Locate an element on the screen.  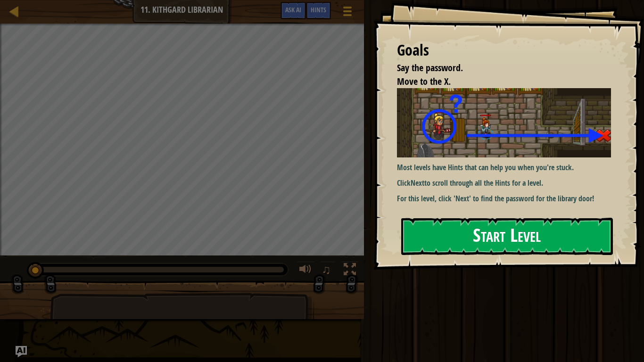
button: Show game menu is located at coordinates (348, 13).